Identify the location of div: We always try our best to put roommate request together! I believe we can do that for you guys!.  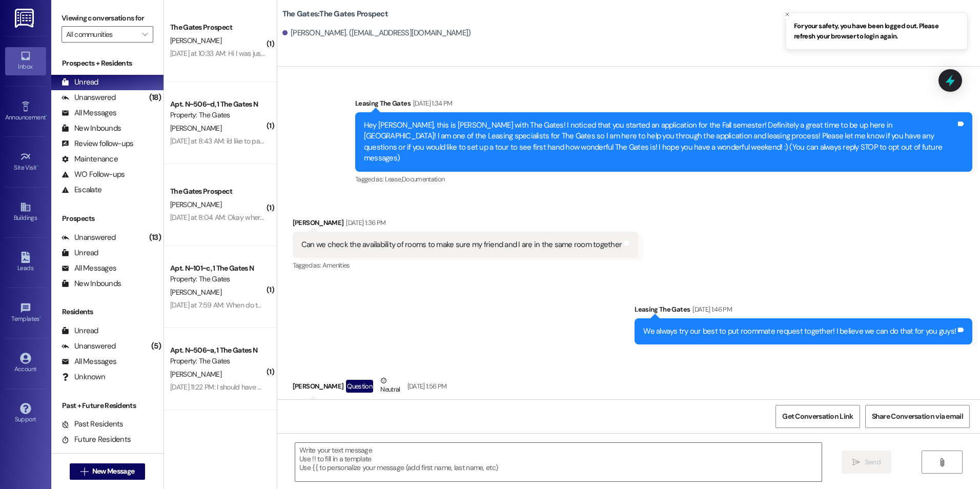
(799, 331).